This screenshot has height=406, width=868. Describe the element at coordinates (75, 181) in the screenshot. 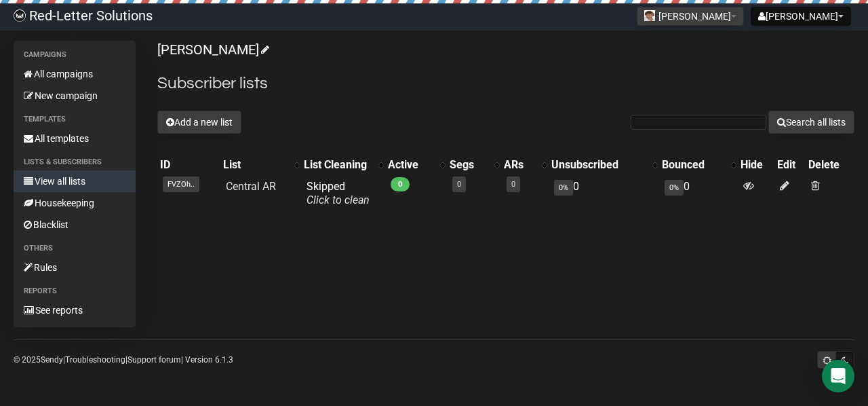

I see `a: View all lists` at that location.